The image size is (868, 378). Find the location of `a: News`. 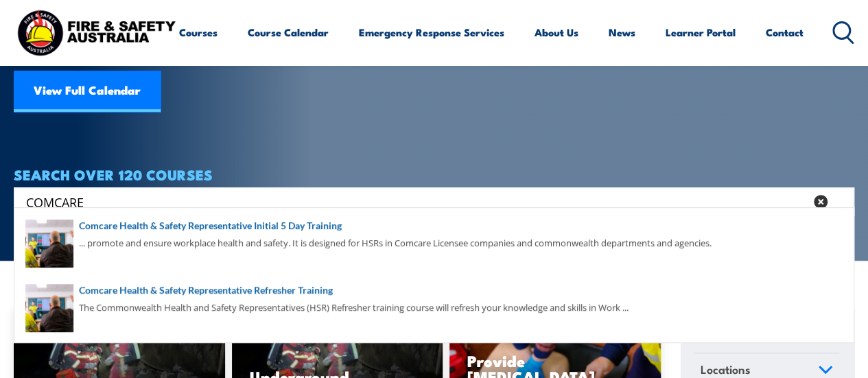

a: News is located at coordinates (621, 33).